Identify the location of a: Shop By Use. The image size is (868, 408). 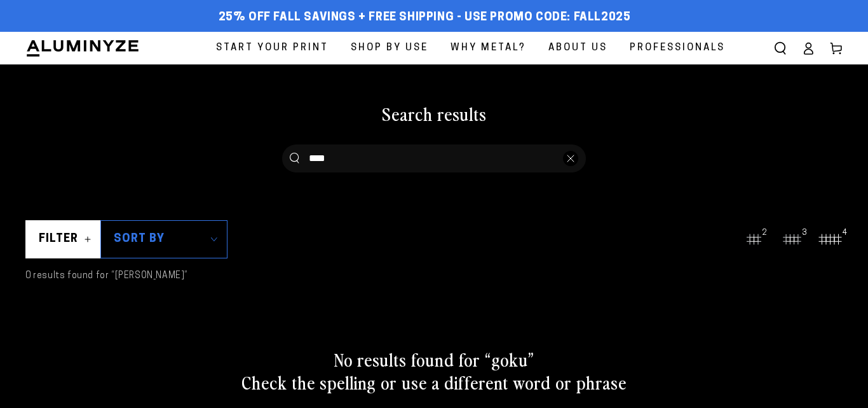
(390, 48).